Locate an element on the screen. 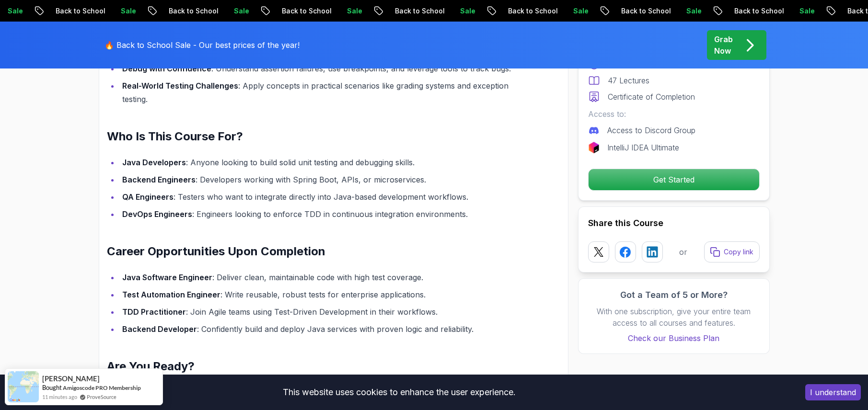 The width and height of the screenshot is (868, 410). li: : Join Agile teams using Test-Driven Development in their workflows. is located at coordinates (317, 312).